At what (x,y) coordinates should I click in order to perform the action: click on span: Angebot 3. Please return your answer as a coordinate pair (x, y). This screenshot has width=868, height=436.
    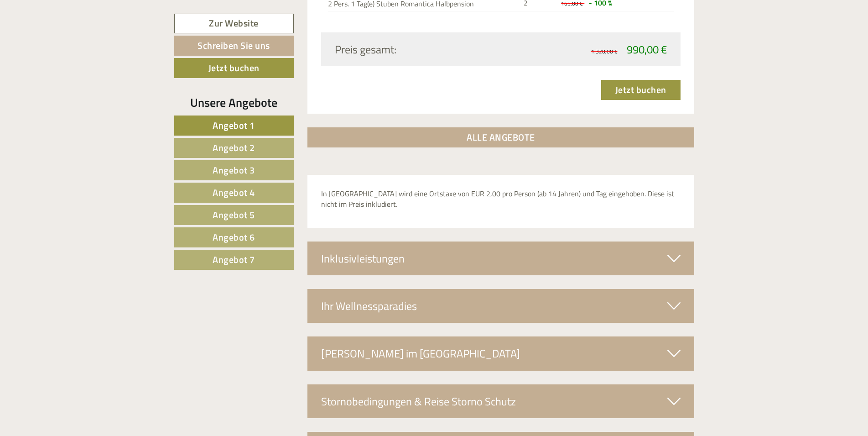
    Looking at the image, I should click on (234, 170).